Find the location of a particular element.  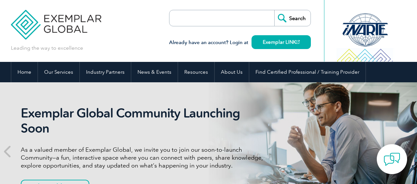

a: Industry Partners is located at coordinates (105, 72).